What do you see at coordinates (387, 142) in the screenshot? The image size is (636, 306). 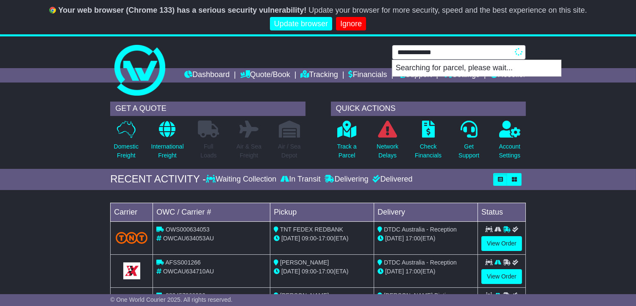 I see `a: NetworkDelays` at bounding box center [387, 142].